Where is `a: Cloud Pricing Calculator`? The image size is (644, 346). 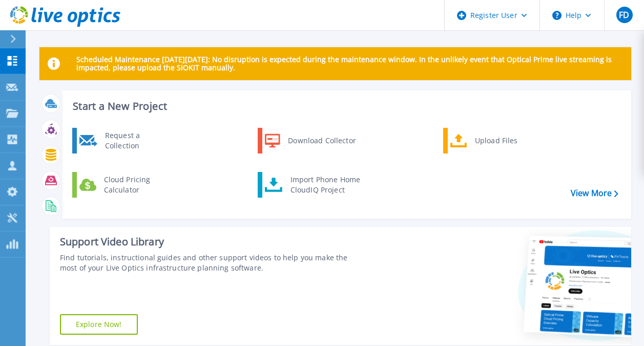 a: Cloud Pricing Calculator is located at coordinates (125, 185).